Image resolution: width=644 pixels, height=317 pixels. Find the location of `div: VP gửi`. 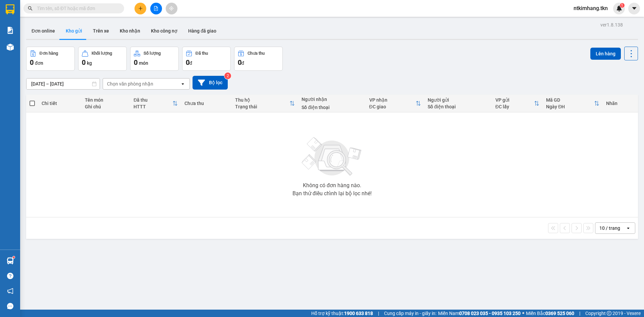

div: VP gửi is located at coordinates (515, 100).